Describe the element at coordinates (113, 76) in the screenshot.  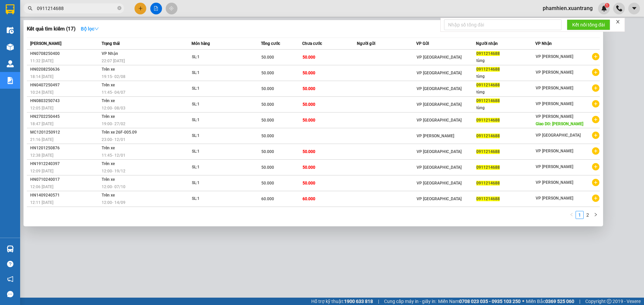
I see `span: 19:15 - 02/08` at that location.